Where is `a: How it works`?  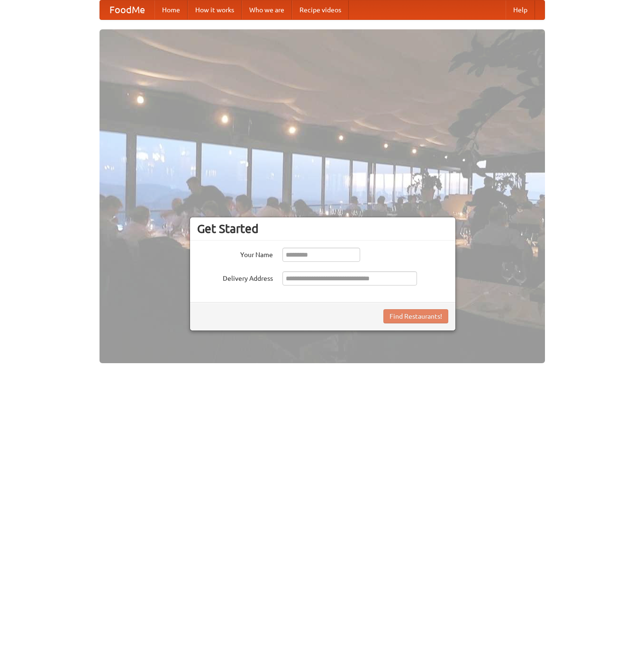 a: How it works is located at coordinates (214, 10).